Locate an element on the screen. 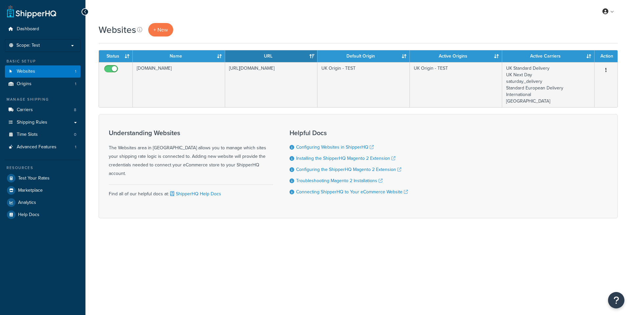 This screenshot has height=315, width=631. a: Websites 1 is located at coordinates (43, 71).